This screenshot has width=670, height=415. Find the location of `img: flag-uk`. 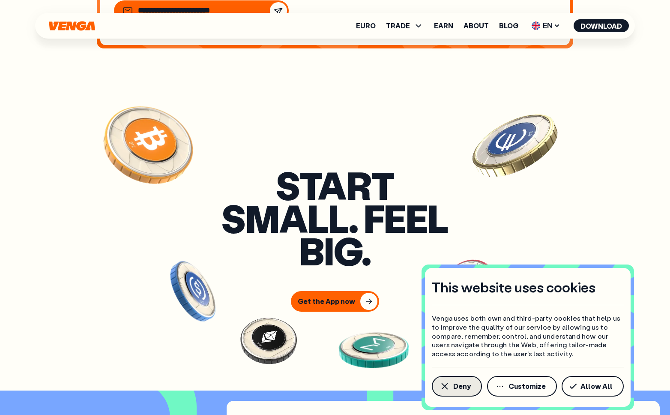

img: flag-uk is located at coordinates (536, 26).